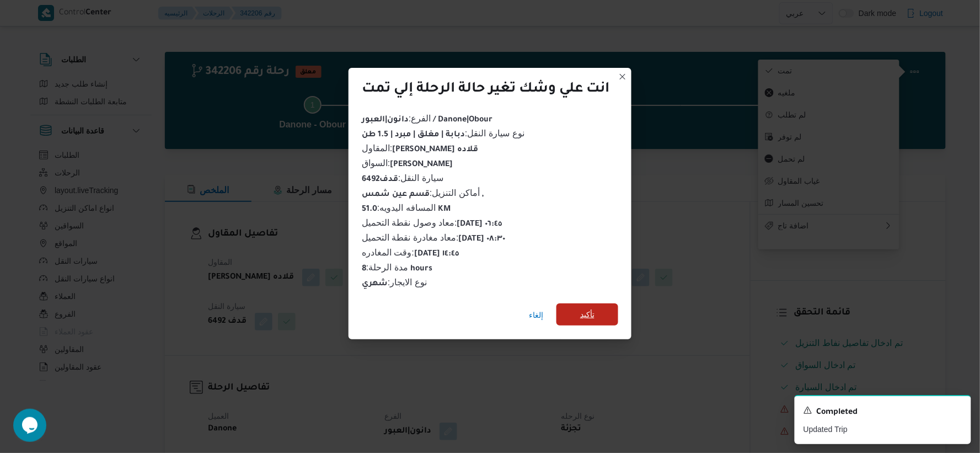 The height and width of the screenshot is (453, 980). What do you see at coordinates (623, 77) in the screenshot?
I see `button: Closes this modal window` at bounding box center [623, 77].